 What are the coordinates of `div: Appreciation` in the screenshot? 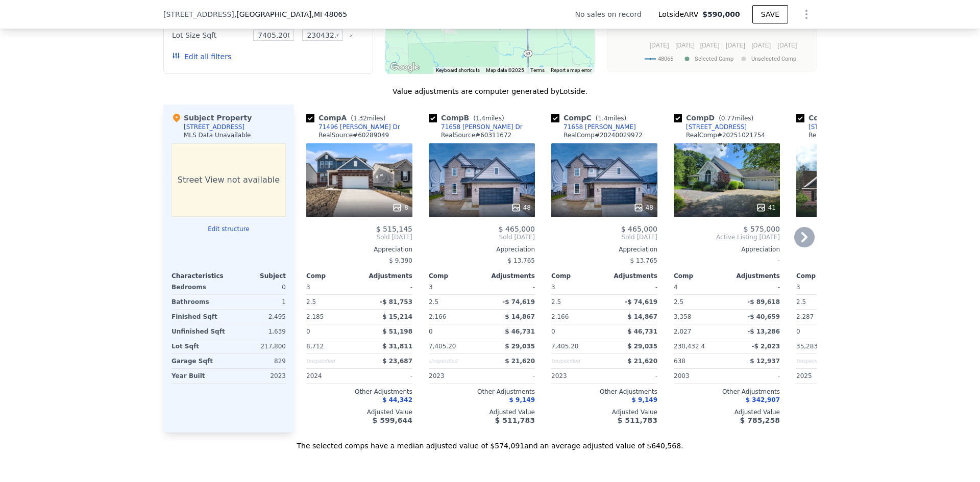 It's located at (727, 249).